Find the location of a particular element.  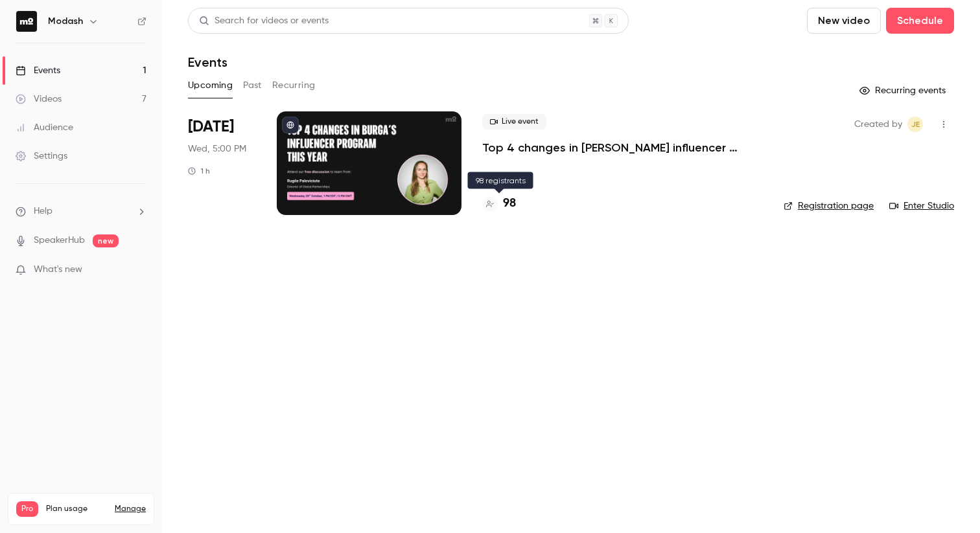

span: new is located at coordinates (106, 241).